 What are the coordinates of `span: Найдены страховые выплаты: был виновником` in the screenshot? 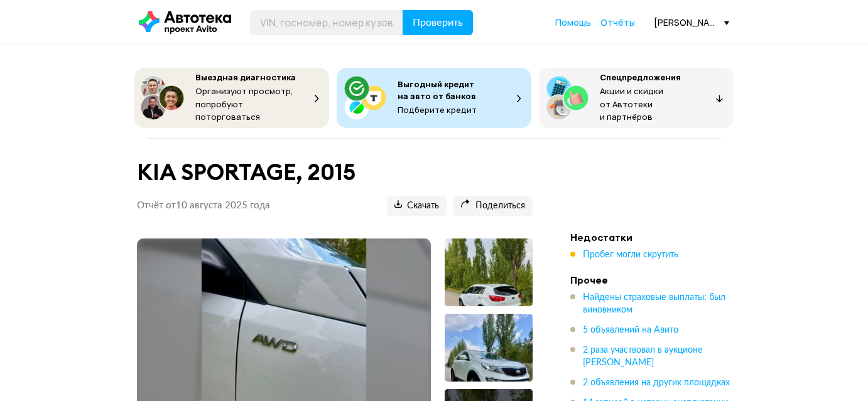 It's located at (654, 304).